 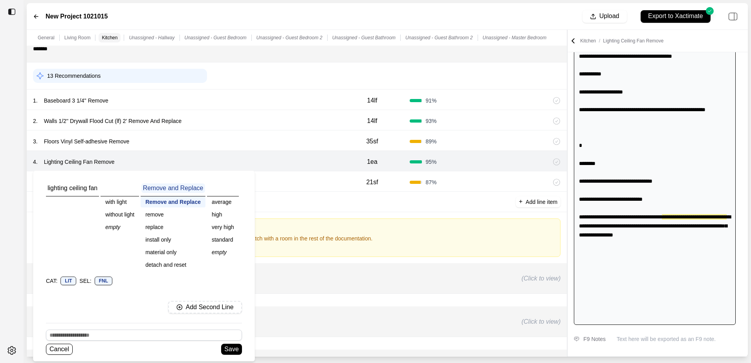 What do you see at coordinates (87, 141) in the screenshot?
I see `p: Floors Vinyl Self-adhesive Remove` at bounding box center [87, 141].